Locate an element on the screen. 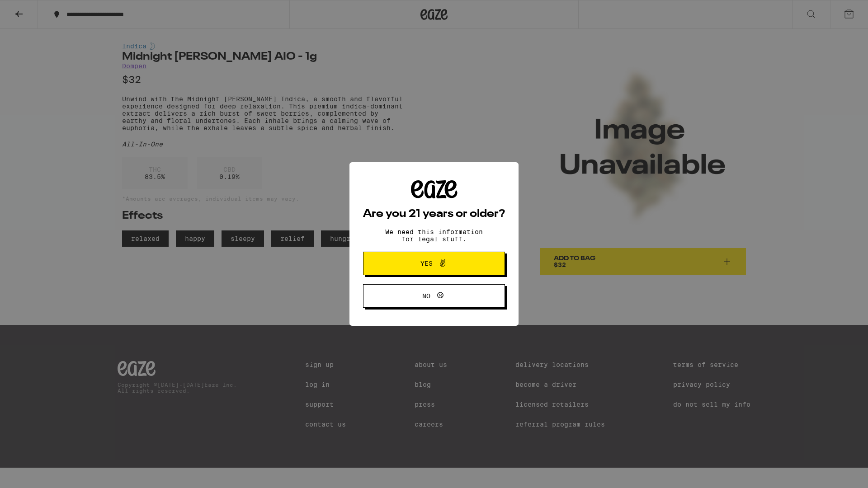 The width and height of the screenshot is (868, 488). p: We need this information for legal stuff. is located at coordinates (434, 235).